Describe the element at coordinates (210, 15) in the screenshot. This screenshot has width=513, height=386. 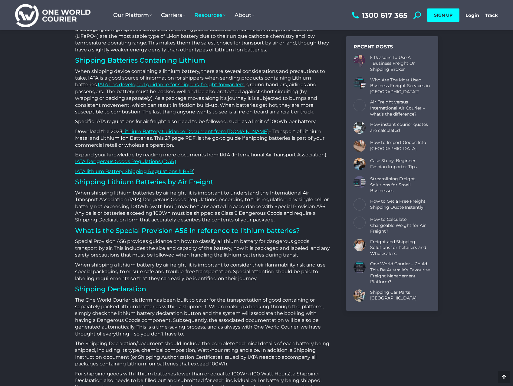
I see `a: Resources` at that location.